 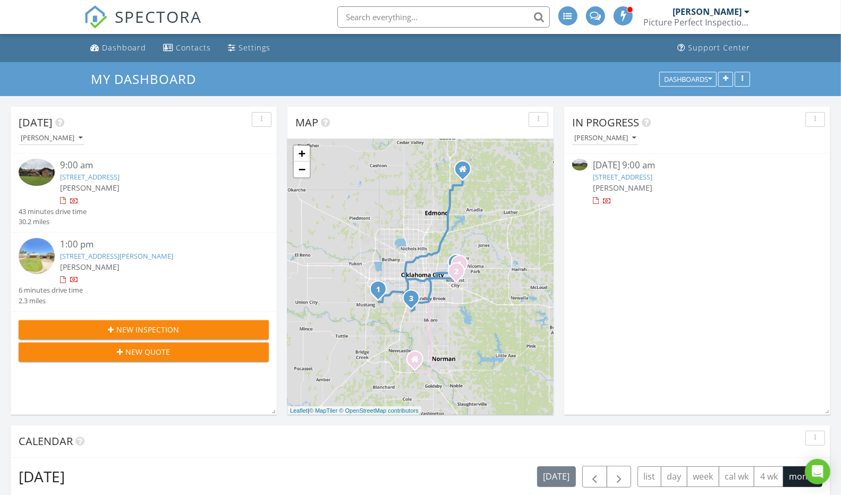 What do you see at coordinates (96, 17) in the screenshot?
I see `img: The Best Home Inspection Software - Spectora` at bounding box center [96, 17].